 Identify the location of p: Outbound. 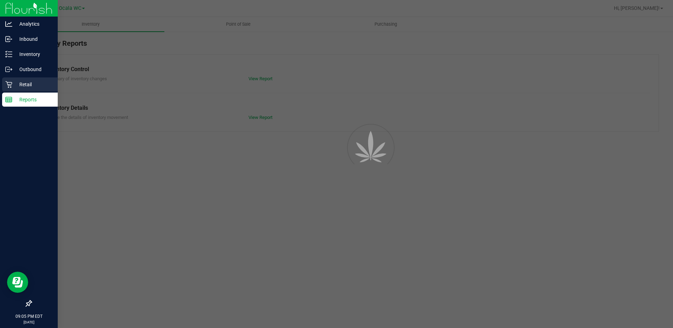
(33, 69).